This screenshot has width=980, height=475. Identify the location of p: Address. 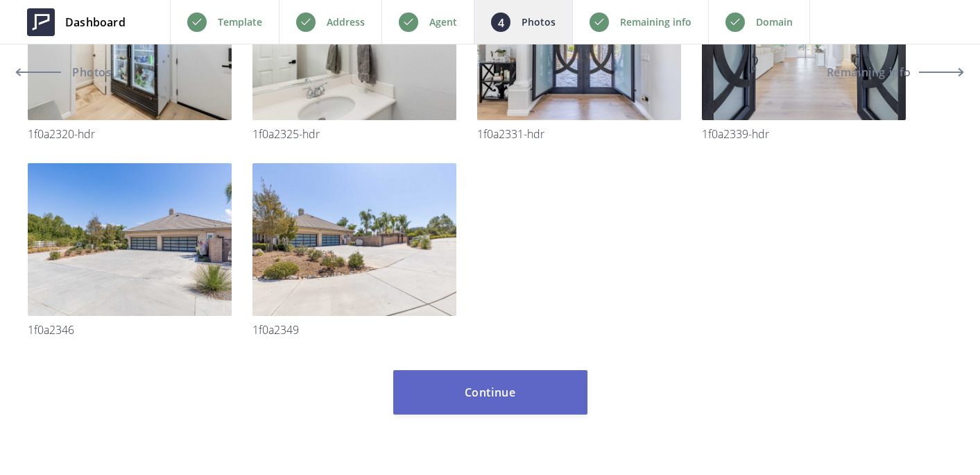
(346, 22).